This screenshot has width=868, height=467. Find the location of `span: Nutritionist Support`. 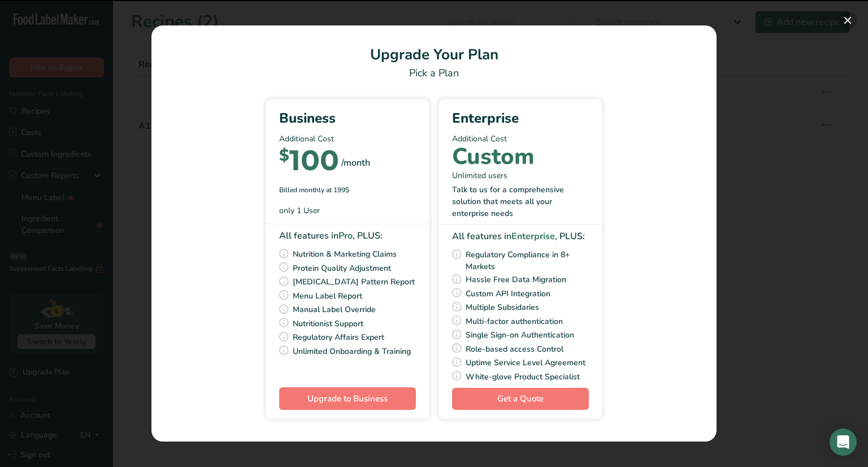

span: Nutritionist Support is located at coordinates (328, 323).